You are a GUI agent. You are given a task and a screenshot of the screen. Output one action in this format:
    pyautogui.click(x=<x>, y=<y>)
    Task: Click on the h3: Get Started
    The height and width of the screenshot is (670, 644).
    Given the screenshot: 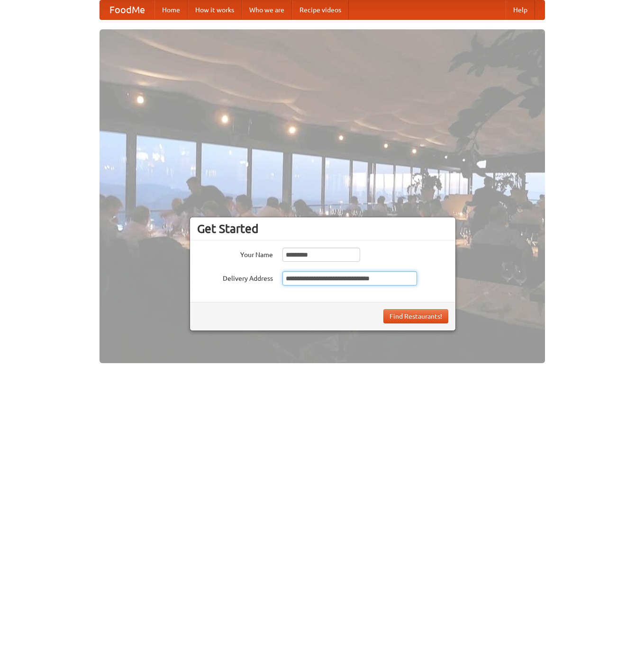 What is the action you would take?
    pyautogui.click(x=323, y=229)
    